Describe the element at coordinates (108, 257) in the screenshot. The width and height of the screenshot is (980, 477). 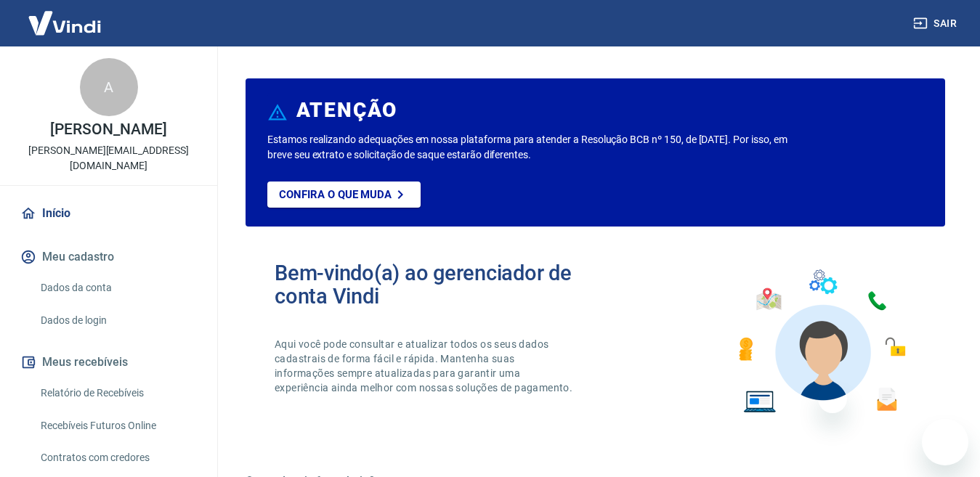
I see `button: Meu cadastro` at that location.